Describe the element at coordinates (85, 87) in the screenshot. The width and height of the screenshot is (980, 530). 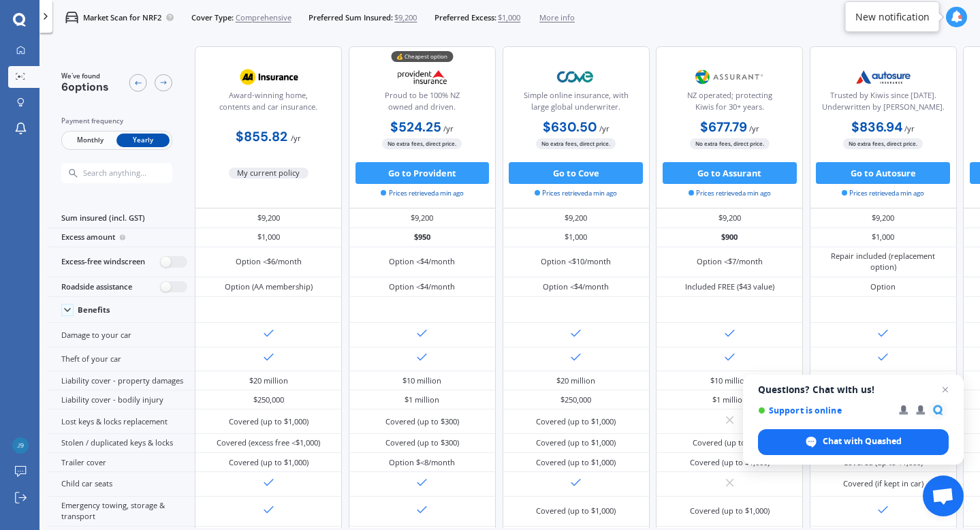
I see `span: 6 options` at that location.